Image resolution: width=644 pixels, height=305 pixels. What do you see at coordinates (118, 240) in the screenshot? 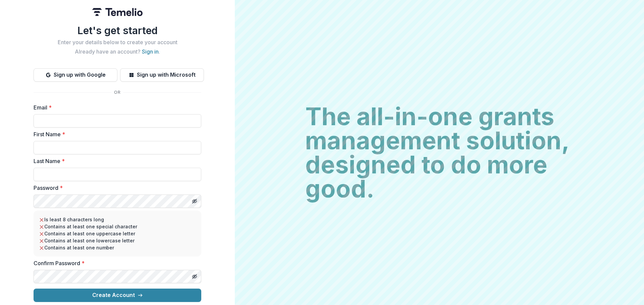
I see `li: Contains at least one lowercase letter` at bounding box center [118, 240].